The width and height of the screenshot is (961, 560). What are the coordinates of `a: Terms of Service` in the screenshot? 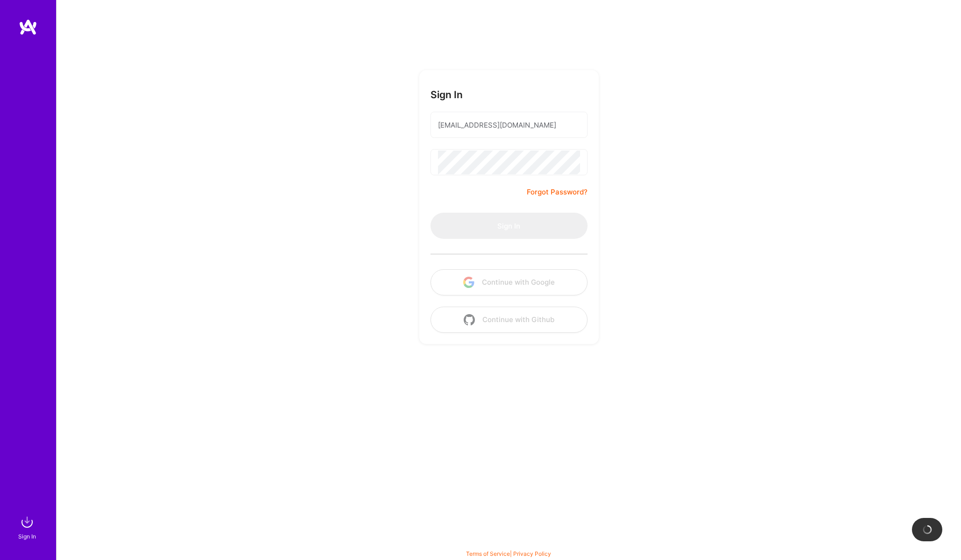 It's located at (488, 553).